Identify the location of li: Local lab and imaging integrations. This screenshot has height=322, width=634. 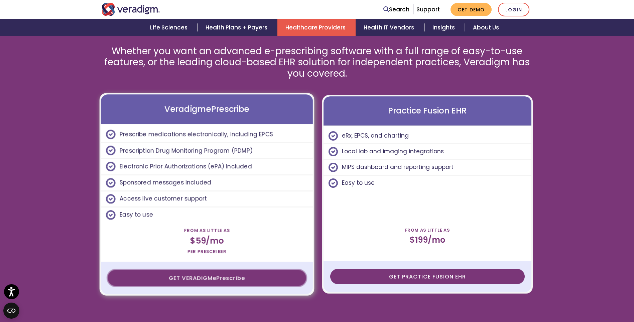
(428, 152).